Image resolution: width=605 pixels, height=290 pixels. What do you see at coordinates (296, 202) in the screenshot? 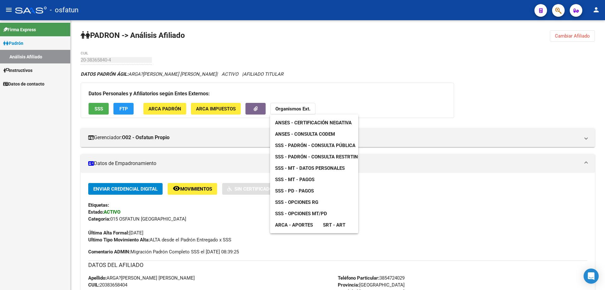
I see `span: SSS - Opciones RG` at bounding box center [296, 202].